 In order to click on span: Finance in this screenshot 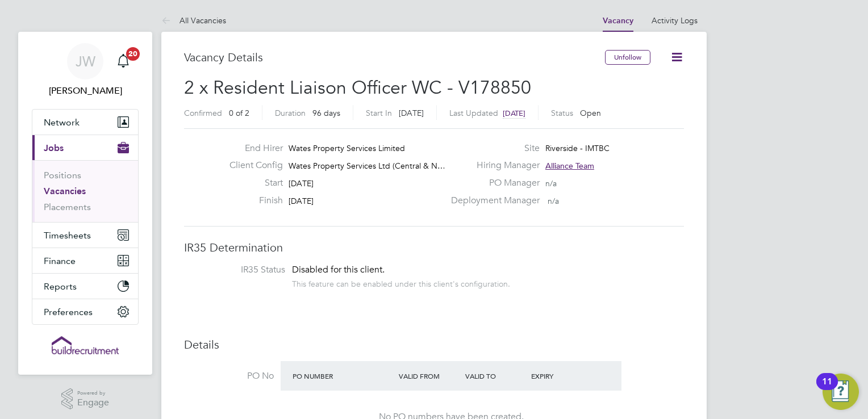, I will do `click(60, 261)`.